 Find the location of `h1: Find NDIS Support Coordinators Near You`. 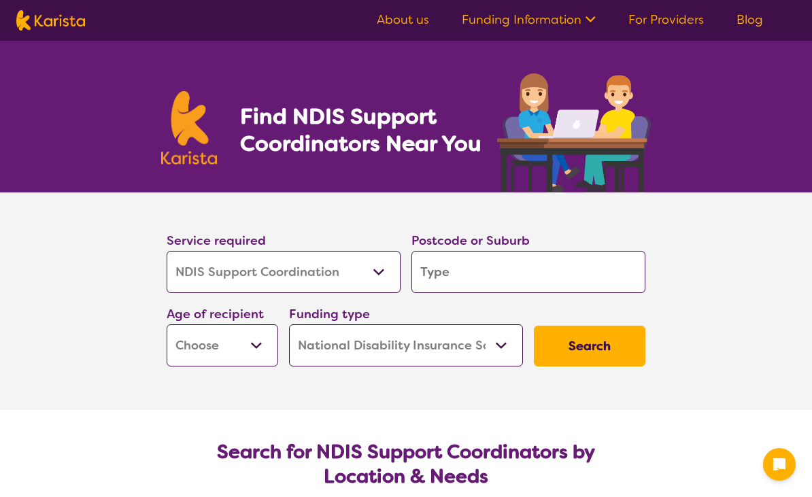

h1: Find NDIS Support Coordinators Near You is located at coordinates (366, 130).